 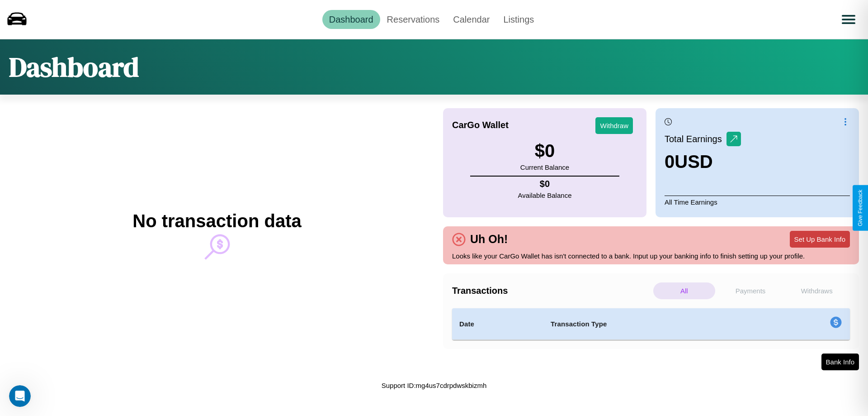 What do you see at coordinates (651, 256) in the screenshot?
I see `p: Looks like your CarGo Wallet has isn't connected to a bank. Input up your banking info to finish ...` at bounding box center [651, 256].